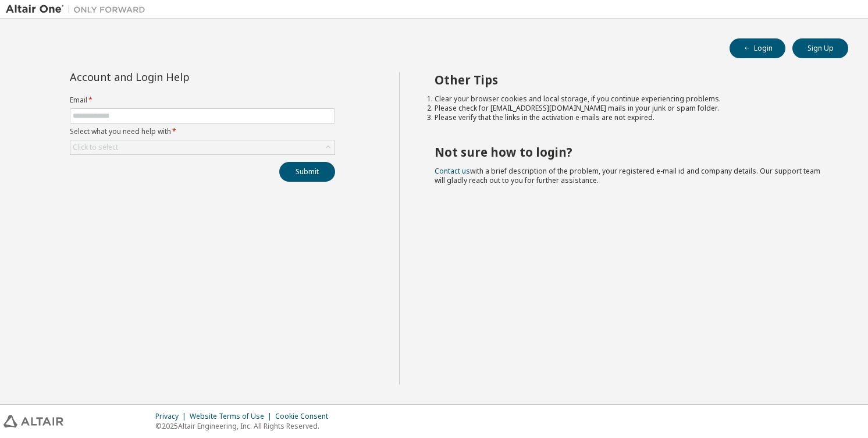  I want to click on li: Please verify that the links in the activation e-mails are not expired., so click(631, 118).